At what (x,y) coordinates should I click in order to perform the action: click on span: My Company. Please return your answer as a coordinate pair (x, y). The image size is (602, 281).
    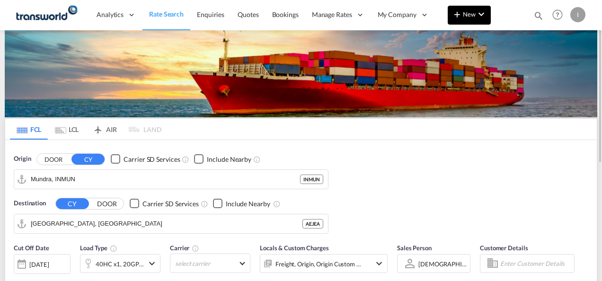
    Looking at the image, I should click on (397, 15).